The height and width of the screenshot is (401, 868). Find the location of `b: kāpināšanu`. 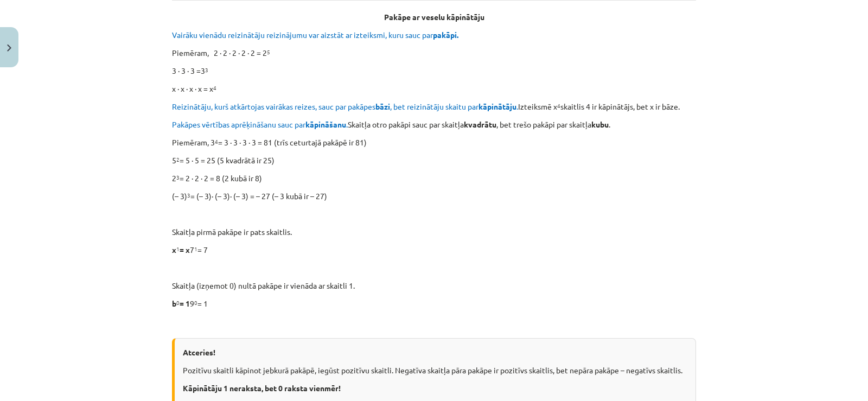

b: kāpināšanu is located at coordinates (326, 124).